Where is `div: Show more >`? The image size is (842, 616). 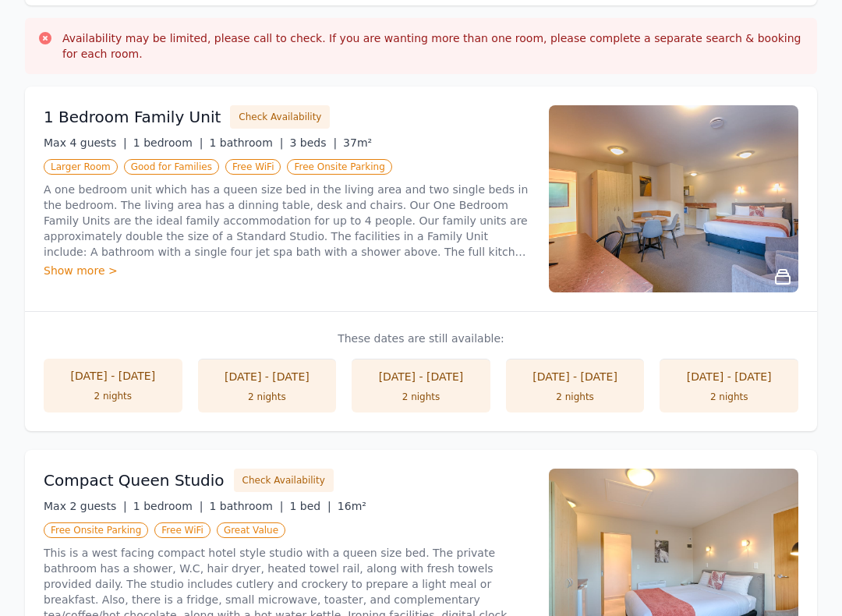
div: Show more > is located at coordinates (287, 271).